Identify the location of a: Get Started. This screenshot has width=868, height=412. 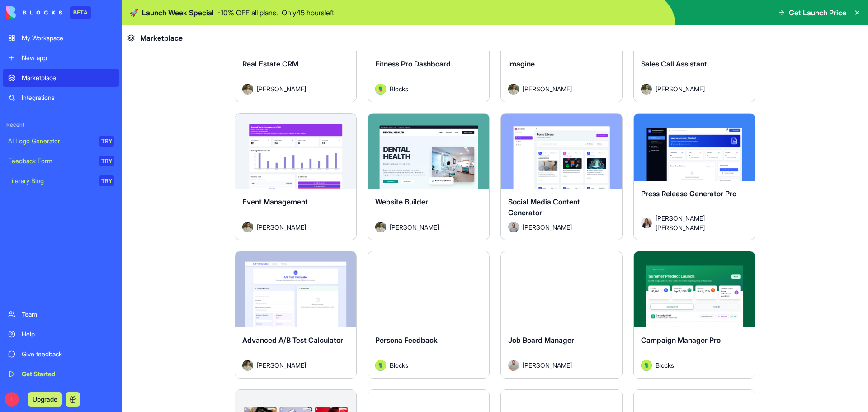
(61, 374).